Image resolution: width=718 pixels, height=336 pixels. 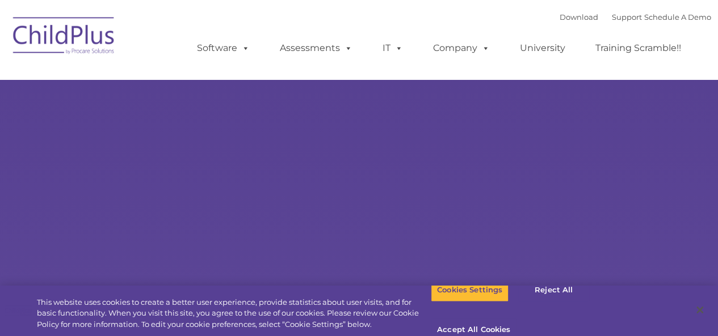 I want to click on a: Download, so click(x=579, y=17).